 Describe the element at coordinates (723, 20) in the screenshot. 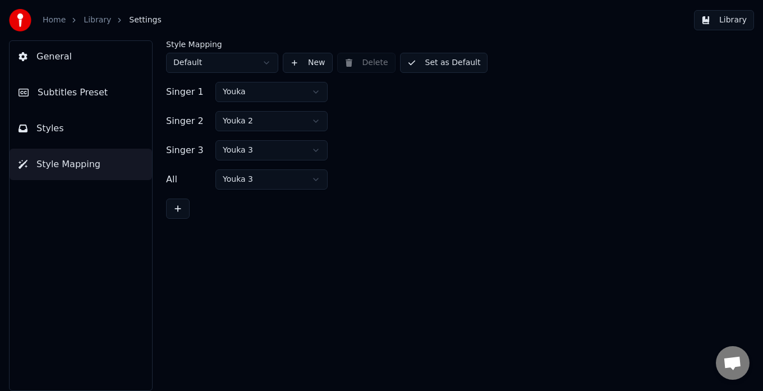

I see `button: Library` at that location.